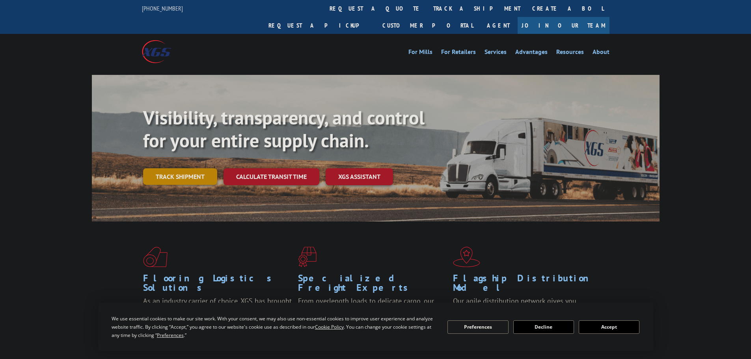 This screenshot has height=359, width=751. I want to click on img: xgs-icon-flagship-distribution-model-red, so click(466, 257).